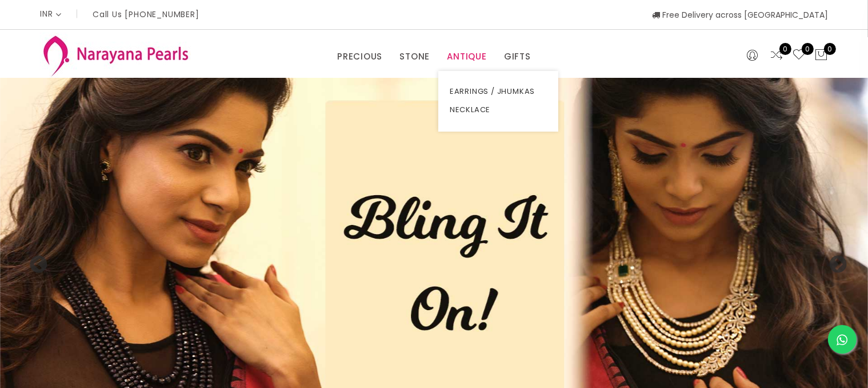 This screenshot has height=388, width=868. I want to click on button: Next, so click(834, 261).